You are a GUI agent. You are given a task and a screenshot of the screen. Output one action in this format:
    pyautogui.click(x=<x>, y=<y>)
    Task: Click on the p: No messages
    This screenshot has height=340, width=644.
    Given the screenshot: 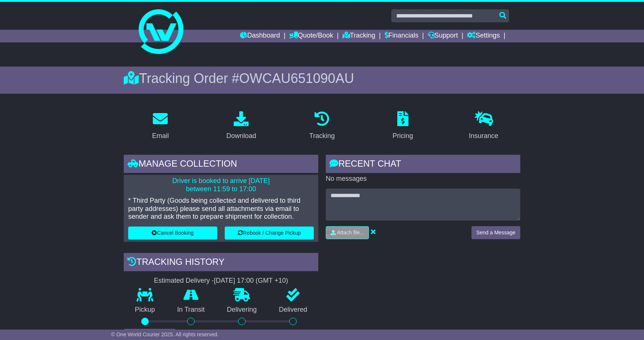 What is the action you would take?
    pyautogui.click(x=423, y=179)
    